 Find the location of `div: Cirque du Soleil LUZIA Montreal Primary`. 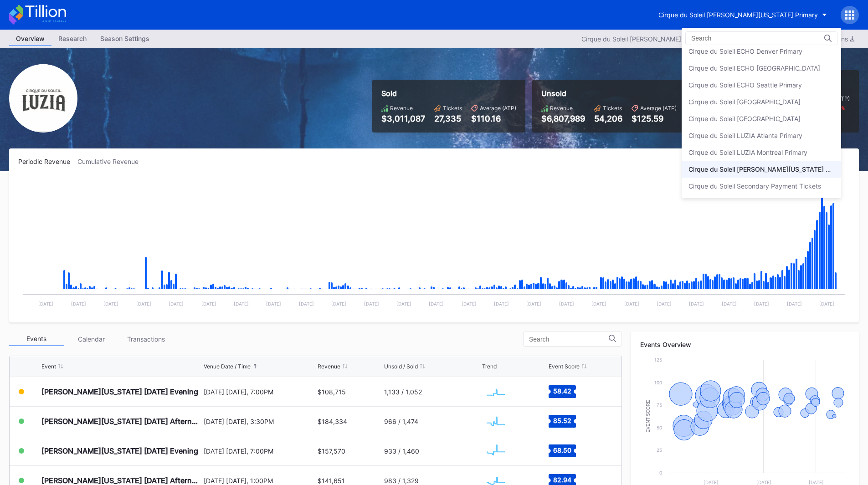

div: Cirque du Soleil LUZIA Montreal Primary is located at coordinates (748, 152).